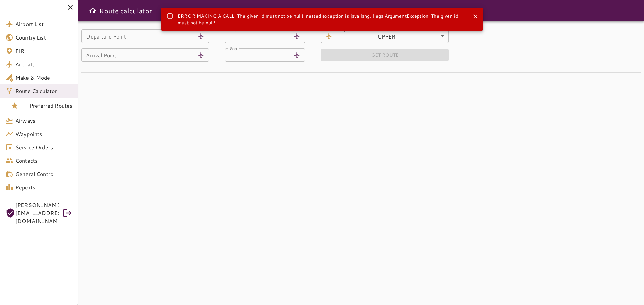 The height and width of the screenshot is (305, 644). Describe the element at coordinates (51, 106) in the screenshot. I see `span: Preferred Routes` at that location.